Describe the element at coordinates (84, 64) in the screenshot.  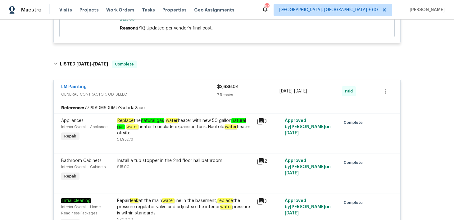
I see `h6: LISTED` at that location.